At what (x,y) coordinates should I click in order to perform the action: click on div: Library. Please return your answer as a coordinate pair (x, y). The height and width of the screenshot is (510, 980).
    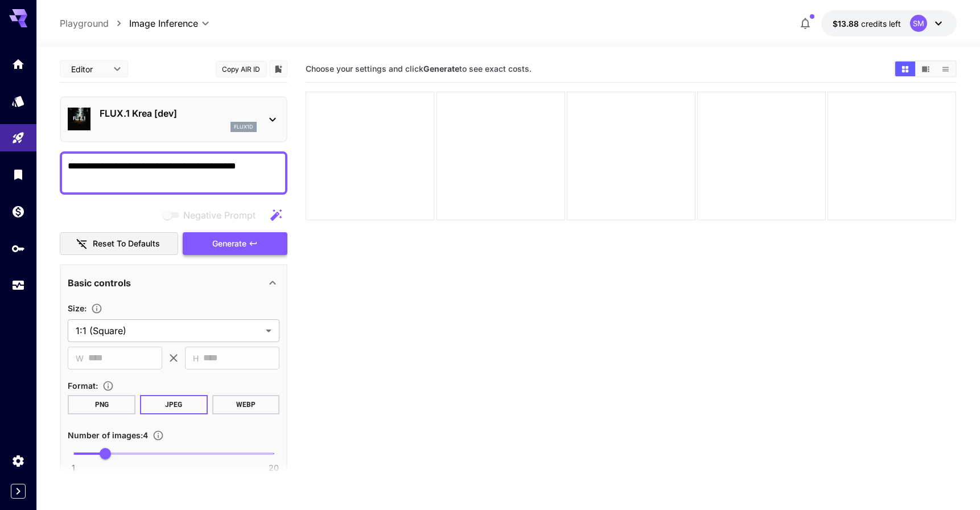
    Looking at the image, I should click on (18, 174).